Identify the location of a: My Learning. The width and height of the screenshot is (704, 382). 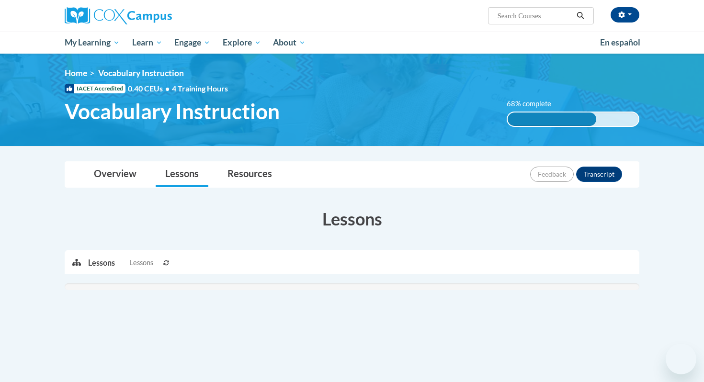
(92, 43).